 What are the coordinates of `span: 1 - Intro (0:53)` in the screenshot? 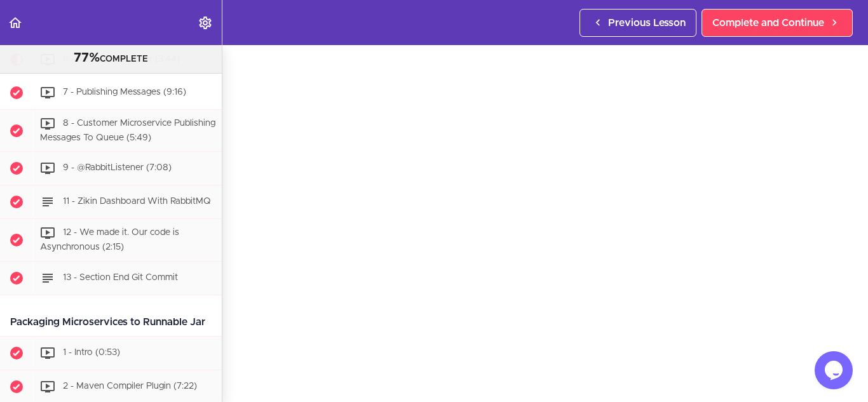 It's located at (91, 352).